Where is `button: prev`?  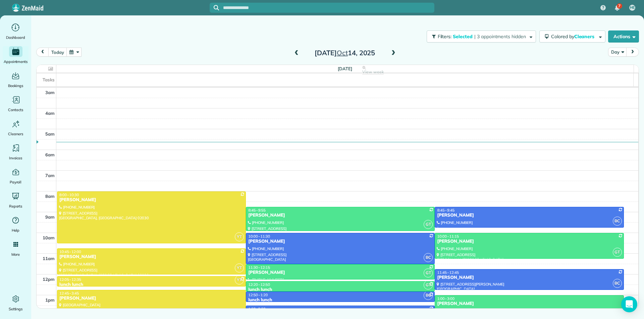
button: prev is located at coordinates (42, 52).